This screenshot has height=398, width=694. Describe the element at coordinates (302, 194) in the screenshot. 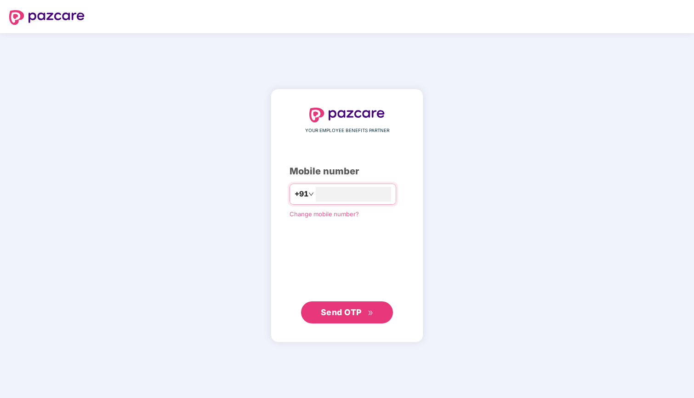

I see `span: +91` at that location.